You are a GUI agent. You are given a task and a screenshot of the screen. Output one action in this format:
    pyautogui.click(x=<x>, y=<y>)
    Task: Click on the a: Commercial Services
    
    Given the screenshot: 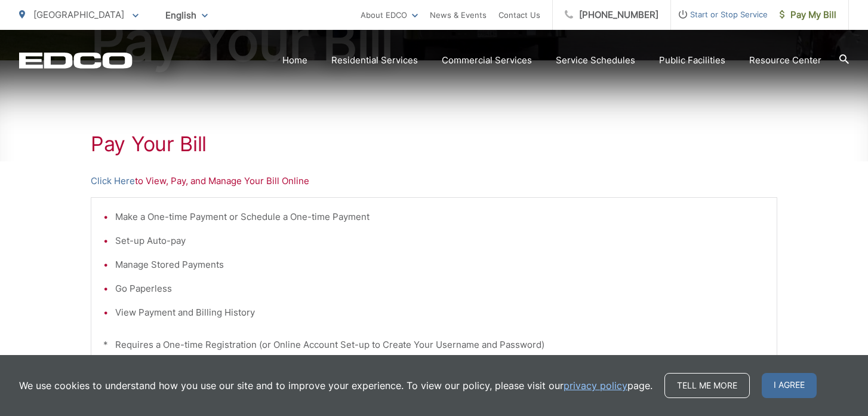 What is the action you would take?
    pyautogui.click(x=487, y=60)
    